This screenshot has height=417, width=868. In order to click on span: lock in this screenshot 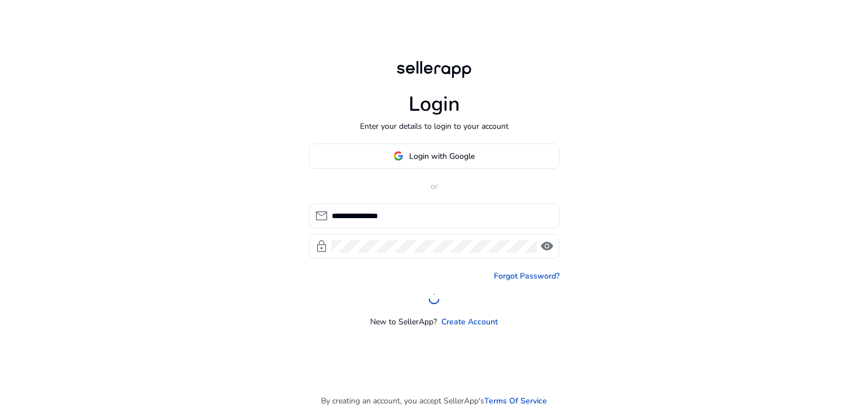, I will do `click(321, 246)`.